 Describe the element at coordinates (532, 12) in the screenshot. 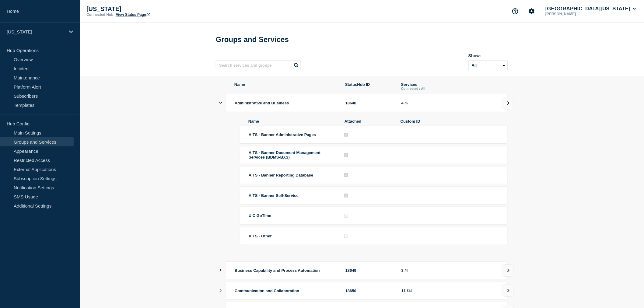

I see `button: Account settings` at that location.